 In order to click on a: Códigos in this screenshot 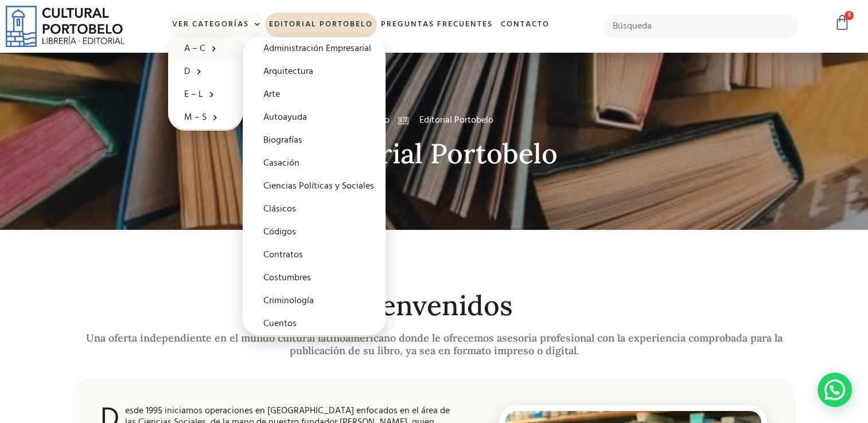, I will do `click(314, 232)`.